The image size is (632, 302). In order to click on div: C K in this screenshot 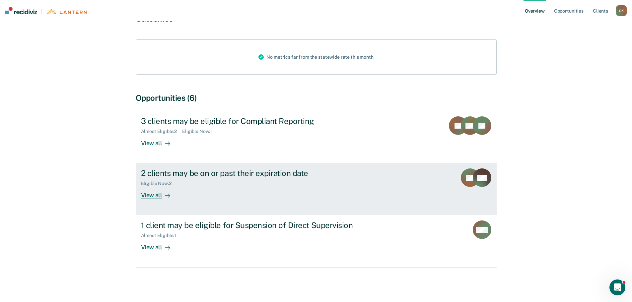, I will do `click(621, 11)`.